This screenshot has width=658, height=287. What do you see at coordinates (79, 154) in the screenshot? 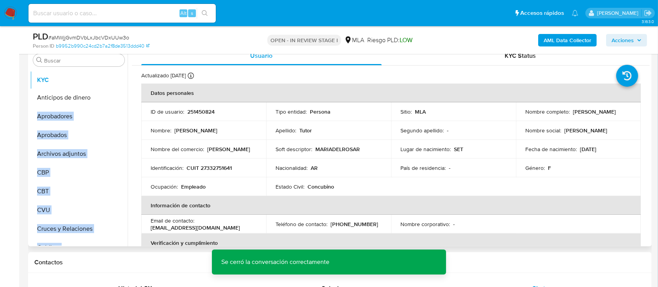
I see `button: Archivos adjuntos` at bounding box center [79, 154].